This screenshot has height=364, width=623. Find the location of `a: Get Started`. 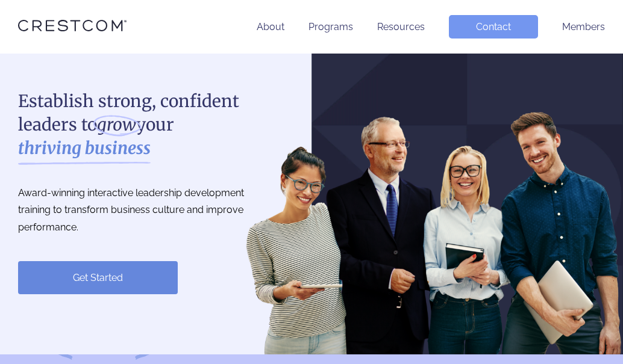

a: Get Started is located at coordinates (98, 277).